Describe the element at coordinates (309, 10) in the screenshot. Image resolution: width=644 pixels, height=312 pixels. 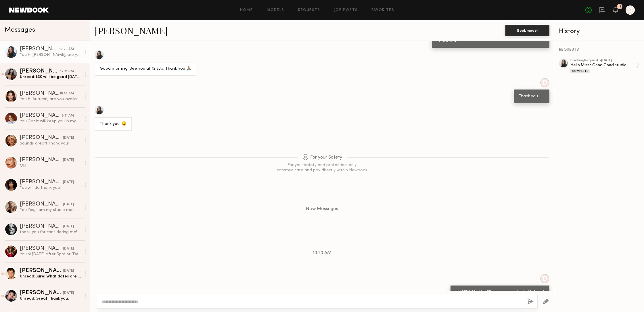
I see `a: Requests` at that location.